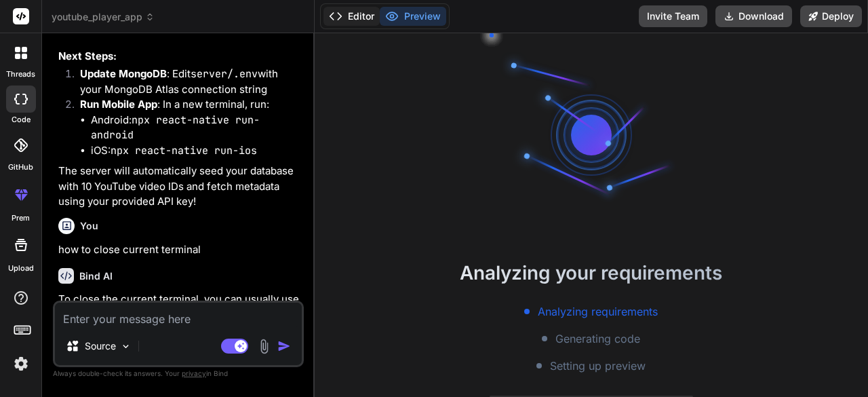 The width and height of the screenshot is (868, 397). I want to click on h2: Analyzing your requirements, so click(592, 272).